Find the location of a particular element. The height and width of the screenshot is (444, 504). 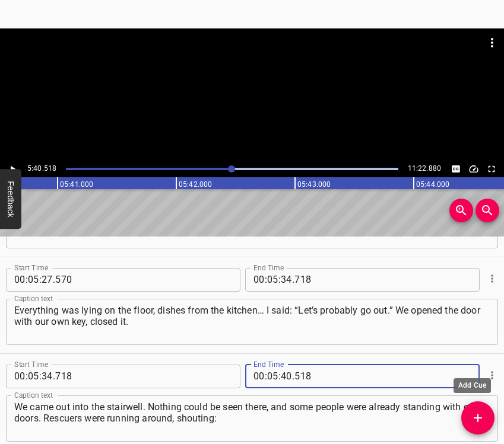

button: Toggle captions is located at coordinates (456, 169).